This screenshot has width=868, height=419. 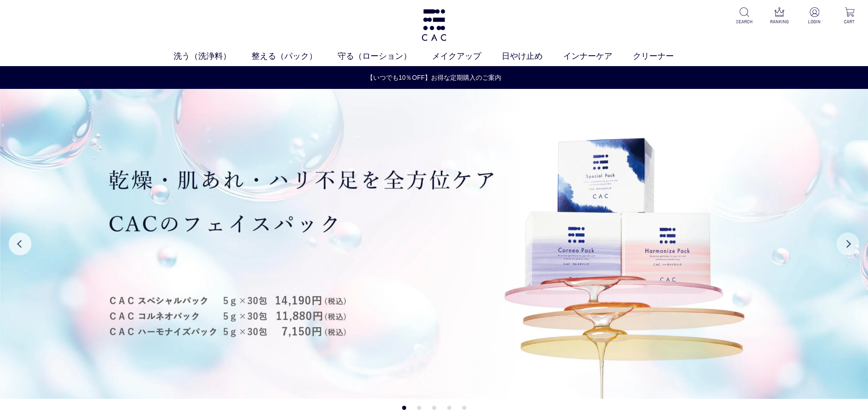 What do you see at coordinates (464, 408) in the screenshot?
I see `button: 5 of 5` at bounding box center [464, 408].